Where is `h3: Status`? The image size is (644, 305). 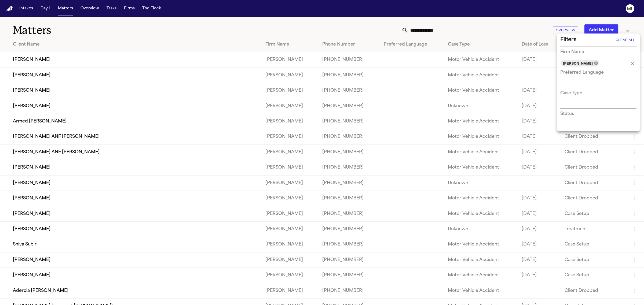
h3: Status is located at coordinates (567, 114).